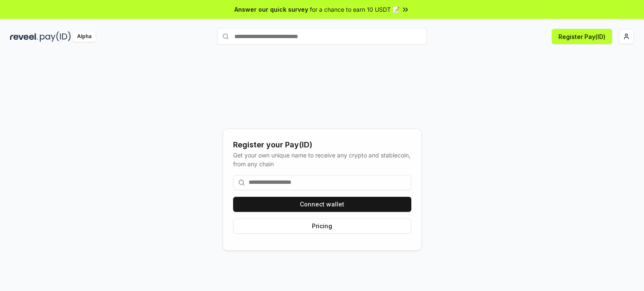  Describe the element at coordinates (322, 159) in the screenshot. I see `div: Get your own unique name to receive any crypto and stablecoin, from any chain` at that location.